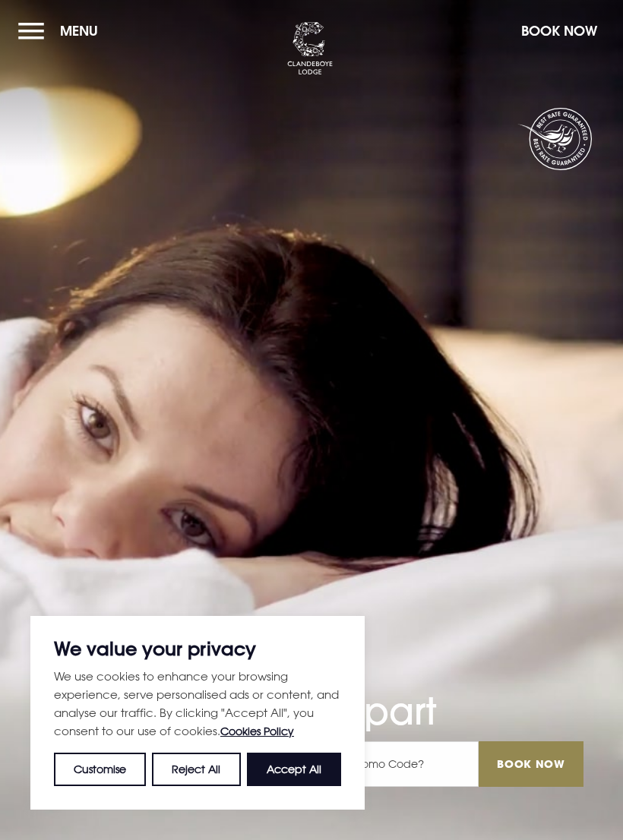 The image size is (623, 840). What do you see at coordinates (198, 703) in the screenshot?
I see `p: We use cookies to enhance your browsing experience, serve personalised ads or content, and analys...` at bounding box center [198, 703].